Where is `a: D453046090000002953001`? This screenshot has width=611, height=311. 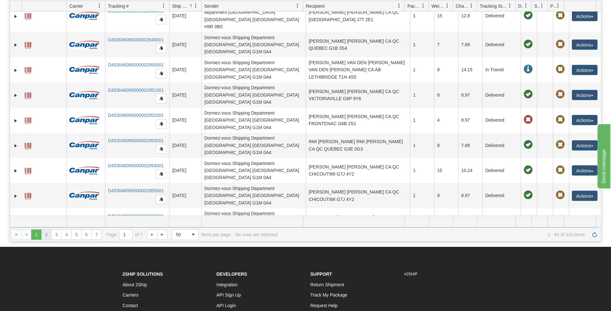
a: D453046090000002953001 is located at coordinates (136, 141).